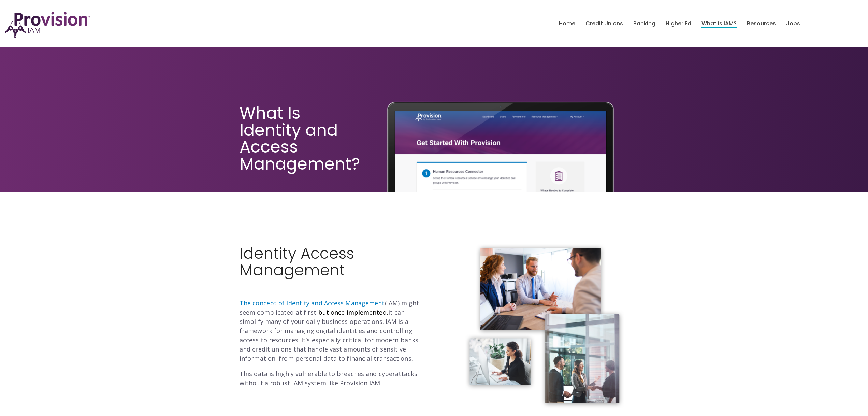 This screenshot has width=868, height=416. What do you see at coordinates (334, 270) in the screenshot?
I see `h2: Identity Access Management` at bounding box center [334, 270].